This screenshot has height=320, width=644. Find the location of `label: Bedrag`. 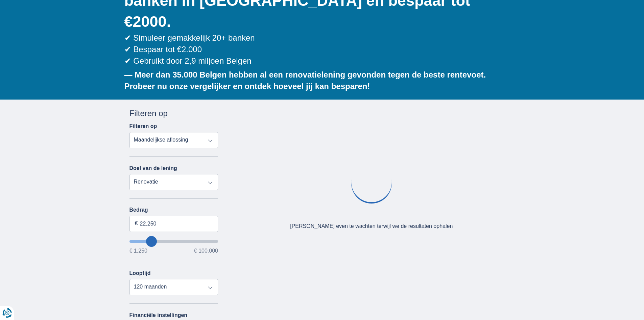

label: Bedrag is located at coordinates (174, 210).